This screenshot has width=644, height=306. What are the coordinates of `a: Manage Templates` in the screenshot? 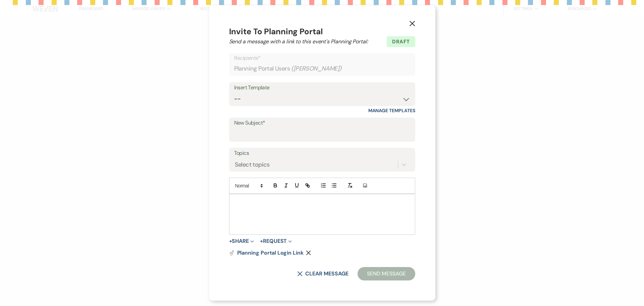 It's located at (392, 111).